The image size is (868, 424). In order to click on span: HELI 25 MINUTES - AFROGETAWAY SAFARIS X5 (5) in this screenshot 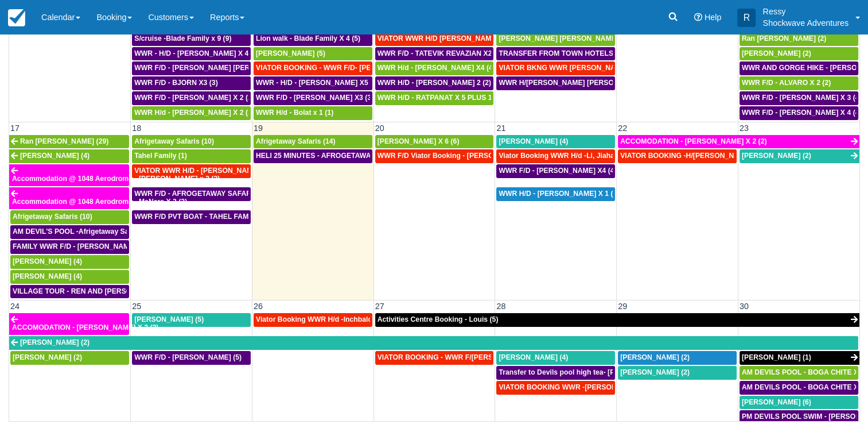, I will do `click(342, 155)`.